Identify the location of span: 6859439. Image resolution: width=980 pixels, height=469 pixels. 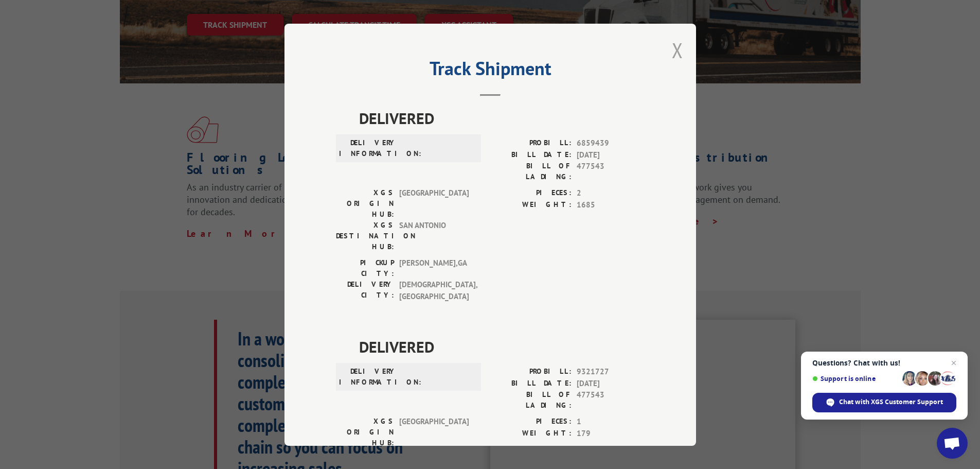
(611, 143).